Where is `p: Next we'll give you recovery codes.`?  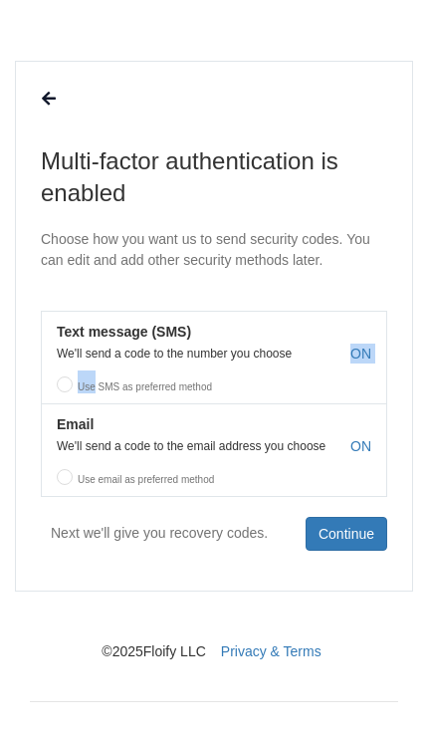
p: Next we'll give you recovery codes. is located at coordinates (159, 533).